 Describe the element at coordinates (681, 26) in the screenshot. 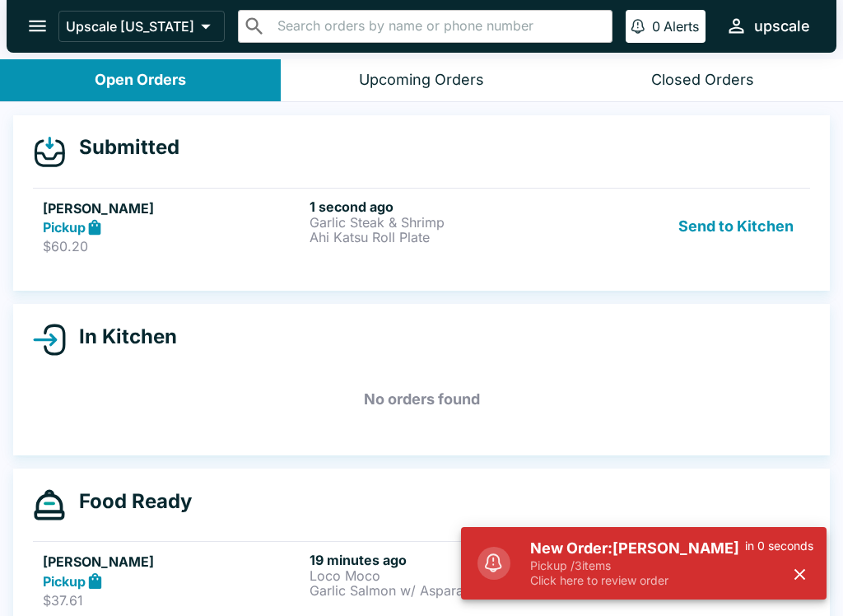

I see `p: Alerts` at that location.